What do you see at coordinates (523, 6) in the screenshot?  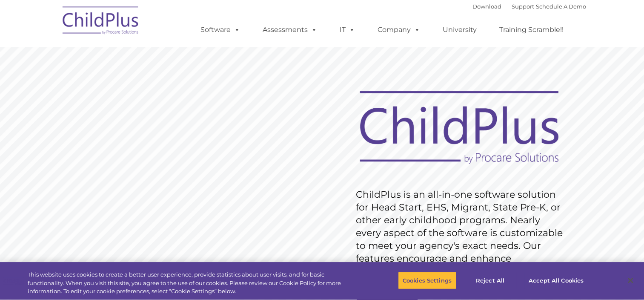 I see `a: Support` at bounding box center [523, 6].